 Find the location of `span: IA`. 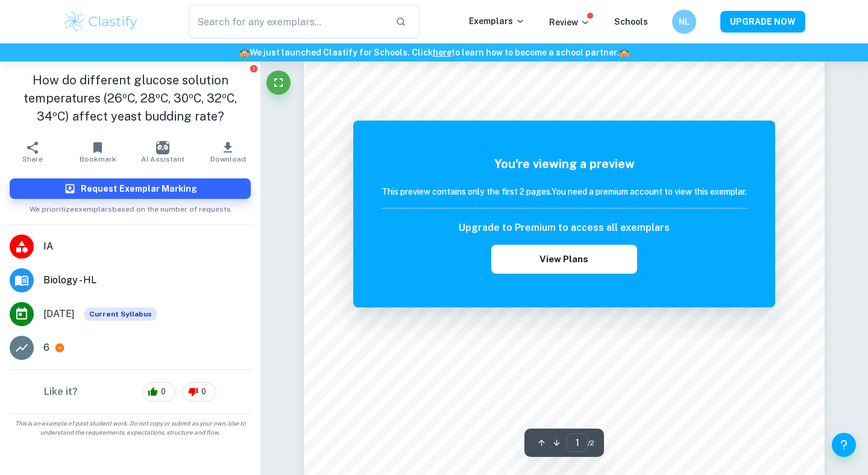

span: IA is located at coordinates (147, 246).